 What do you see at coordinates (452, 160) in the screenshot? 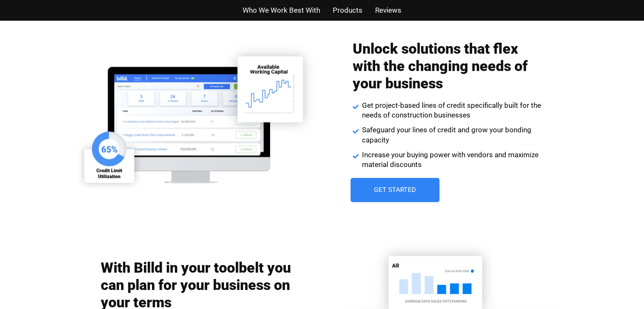
I see `span: Increase your buying power with vendors and maximize material discounts` at bounding box center [452, 160].